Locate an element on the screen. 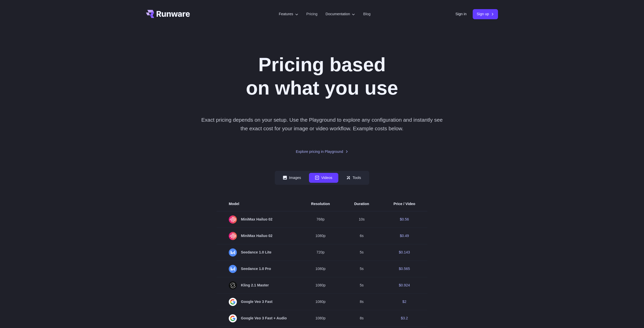 The height and width of the screenshot is (328, 644). span: Seedance 1.0 Pro is located at coordinates (258, 269).